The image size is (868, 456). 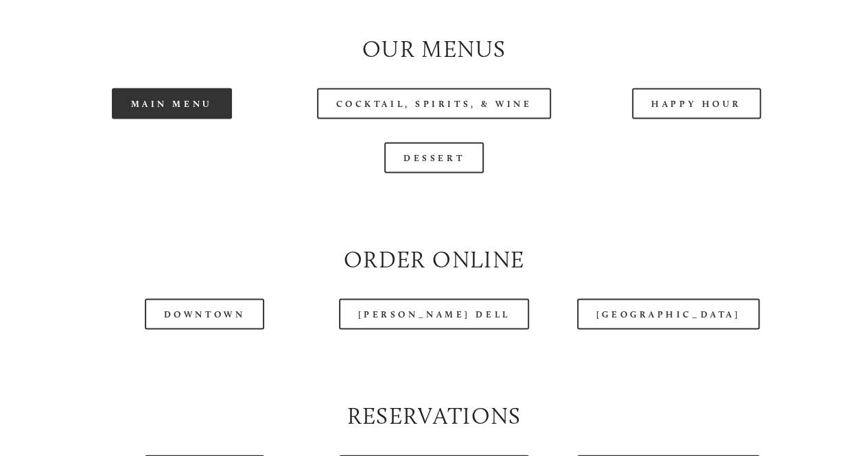 What do you see at coordinates (434, 415) in the screenshot?
I see `h2: Reservations` at bounding box center [434, 415].